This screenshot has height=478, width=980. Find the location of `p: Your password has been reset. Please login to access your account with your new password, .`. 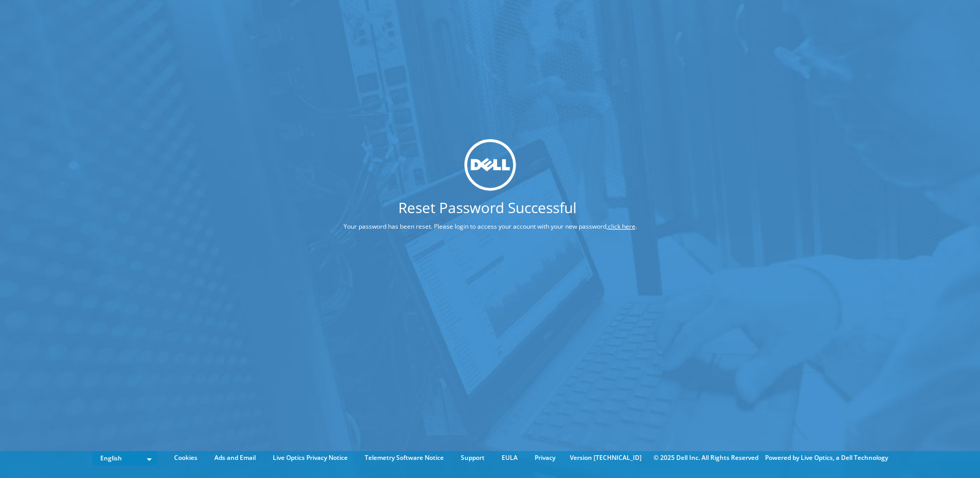

p: Your password has been reset. Please login to access your account with your new password, . is located at coordinates (490, 227).